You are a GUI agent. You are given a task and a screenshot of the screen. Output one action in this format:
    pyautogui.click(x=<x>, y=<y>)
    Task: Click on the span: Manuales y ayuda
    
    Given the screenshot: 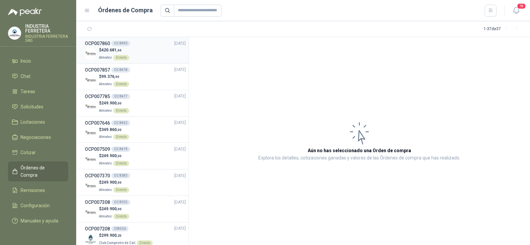 What is the action you would take?
    pyautogui.click(x=39, y=221)
    